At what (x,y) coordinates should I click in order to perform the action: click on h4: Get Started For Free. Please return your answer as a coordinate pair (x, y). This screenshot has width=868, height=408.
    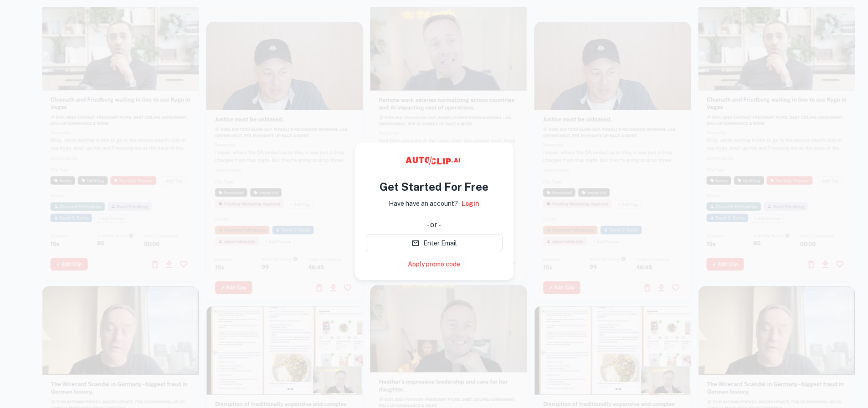
    Looking at the image, I should click on (433, 187).